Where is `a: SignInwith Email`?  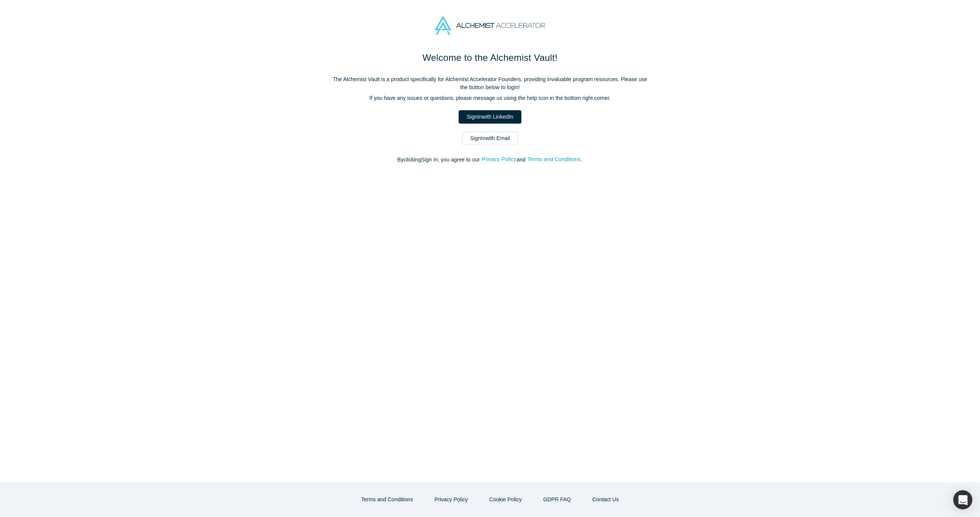 a: SignInwith Email is located at coordinates (490, 138).